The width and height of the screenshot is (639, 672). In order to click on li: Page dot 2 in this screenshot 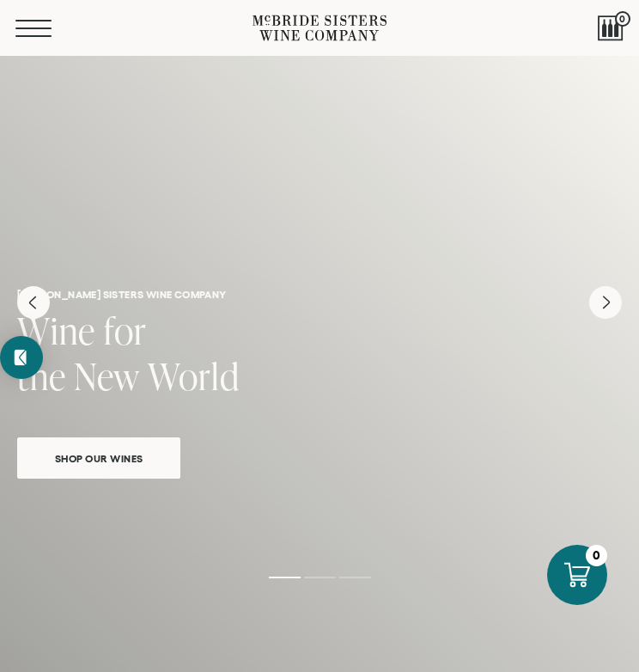, I will do `click(320, 577)`.